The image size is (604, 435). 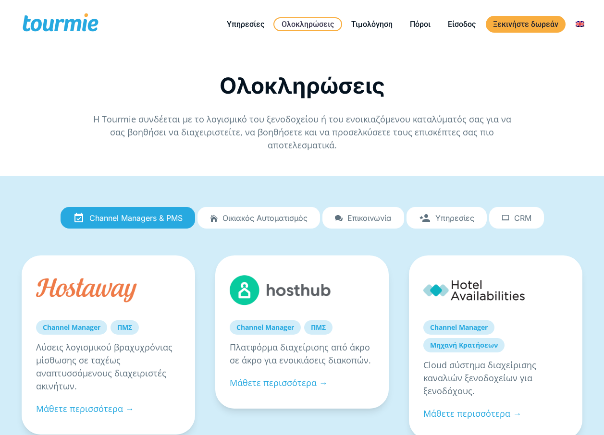 I want to click on p: Πλατφόρμα διαχείρισης από άκρο σε άκρο για ενοικιάσεις διακοπών., so click(x=302, y=354).